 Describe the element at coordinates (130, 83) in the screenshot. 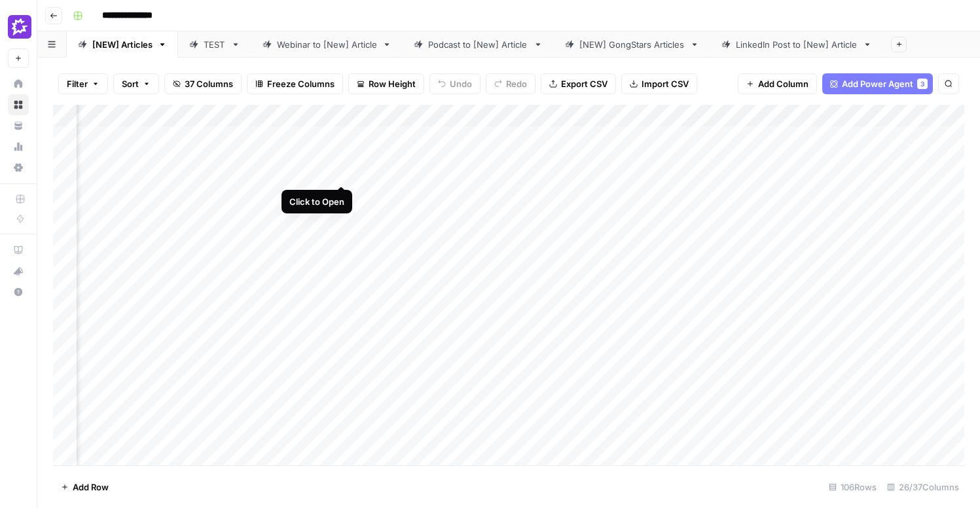

I see `span: Sort` at that location.